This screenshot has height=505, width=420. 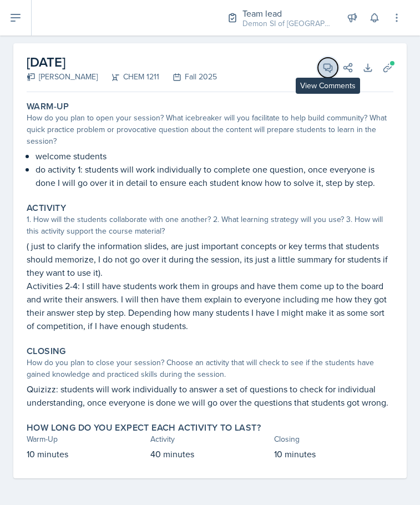 I want to click on button: View Comments, so click(x=328, y=68).